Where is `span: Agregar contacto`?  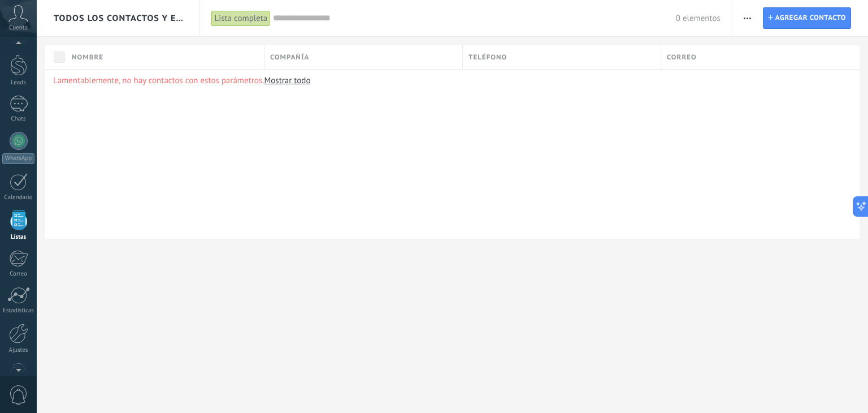
span: Agregar contacto is located at coordinates (810, 18).